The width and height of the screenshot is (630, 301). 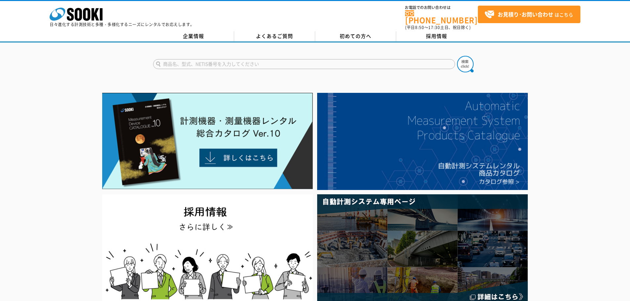 I want to click on a: お見積り･お問い合わせはこちら, so click(x=529, y=14).